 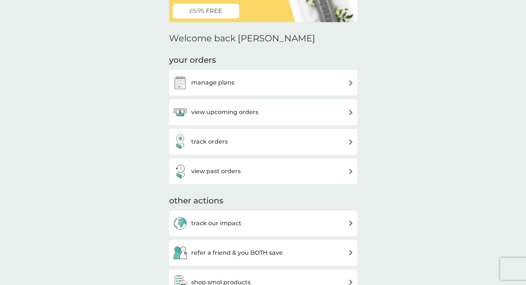 What do you see at coordinates (225, 112) in the screenshot?
I see `h3: view upcoming orders` at bounding box center [225, 112].